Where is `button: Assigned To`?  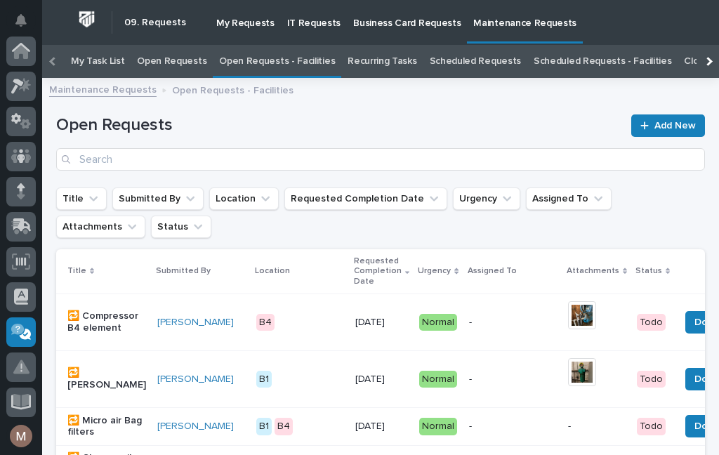
button: Assigned To is located at coordinates (569, 199).